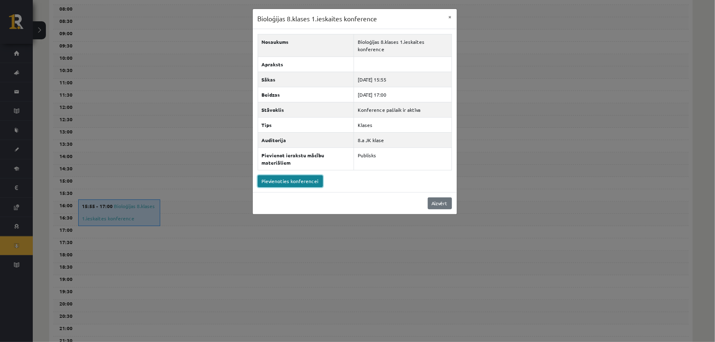  Describe the element at coordinates (306, 45) in the screenshot. I see `th: Nosaukums` at that location.